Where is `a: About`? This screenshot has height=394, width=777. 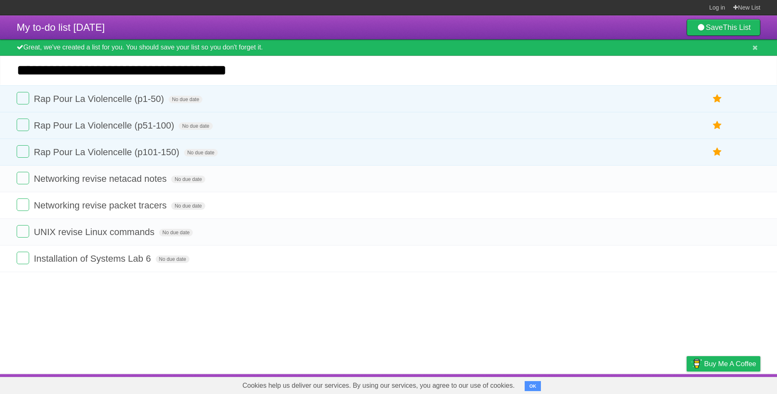 a: About is located at coordinates (585, 384).